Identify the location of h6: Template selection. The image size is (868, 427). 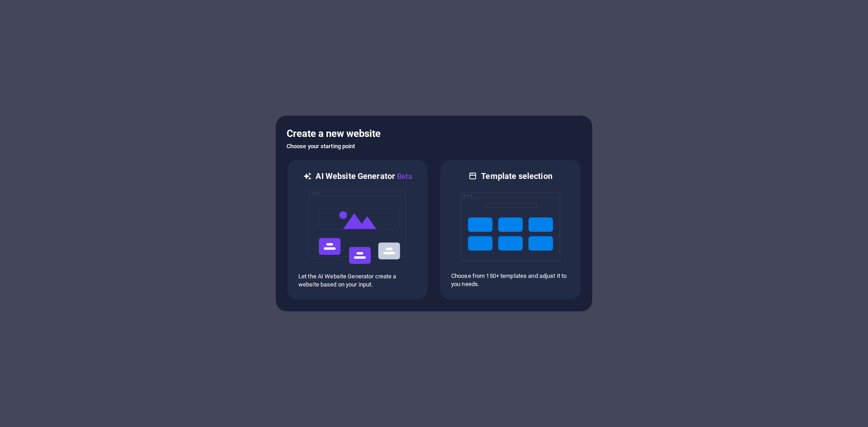
(516, 176).